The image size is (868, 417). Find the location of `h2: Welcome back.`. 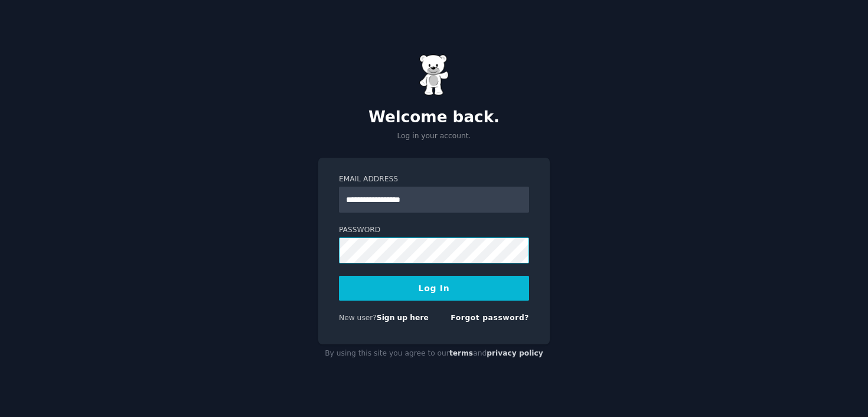

h2: Welcome back. is located at coordinates (434, 118).